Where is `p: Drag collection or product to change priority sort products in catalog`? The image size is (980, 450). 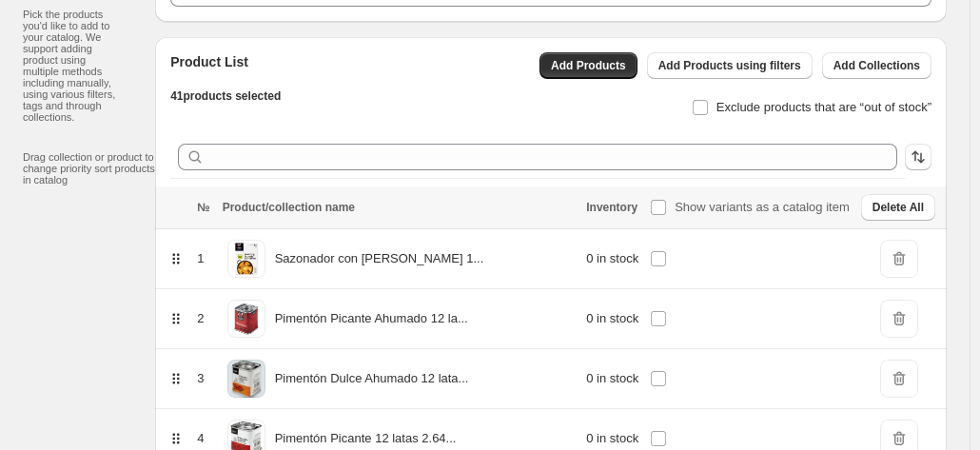 p: Drag collection or product to change priority sort products in catalog is located at coordinates (88, 169).